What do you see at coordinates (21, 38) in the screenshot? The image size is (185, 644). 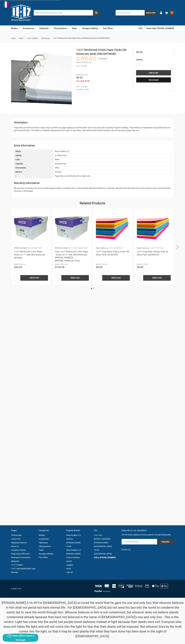 I see `span: Paper` at bounding box center [21, 38].